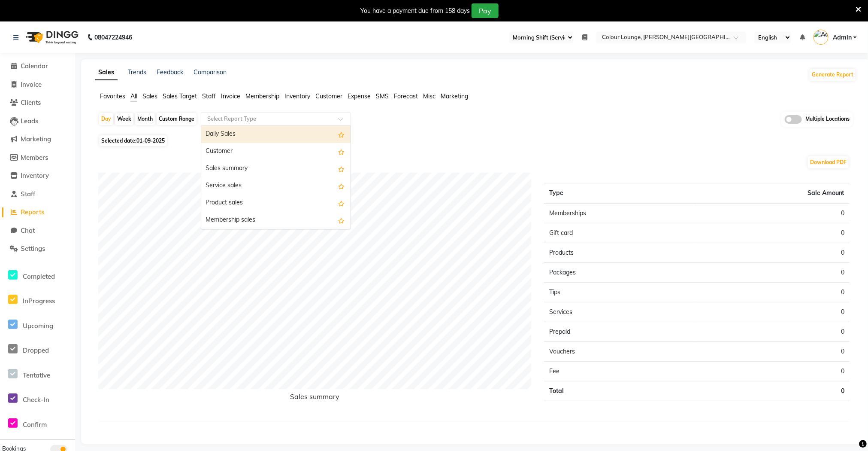 Image resolution: width=868 pixels, height=451 pixels. I want to click on div: Week, so click(124, 119).